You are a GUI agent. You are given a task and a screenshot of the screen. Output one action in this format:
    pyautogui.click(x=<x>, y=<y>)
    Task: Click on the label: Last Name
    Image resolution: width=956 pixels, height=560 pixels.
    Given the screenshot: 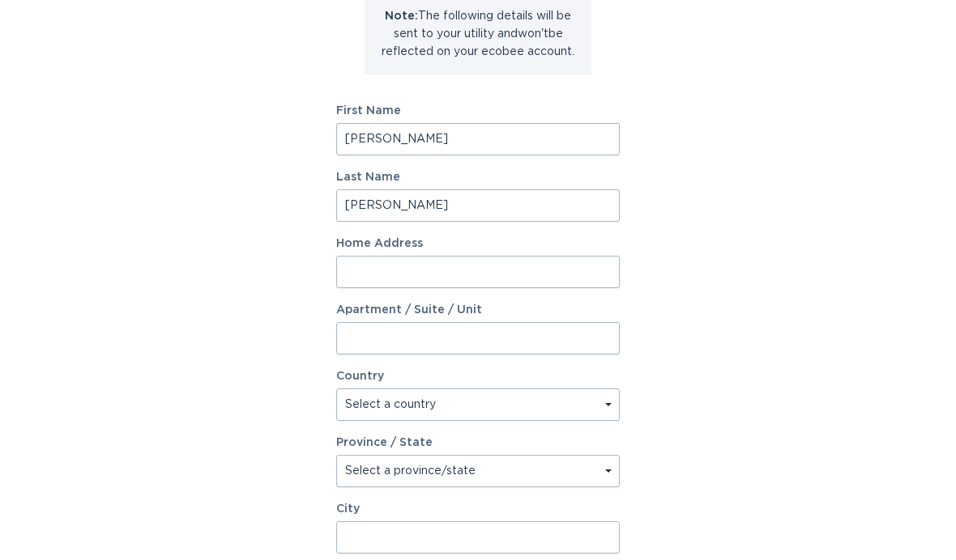 What is the action you would take?
    pyautogui.click(x=478, y=177)
    